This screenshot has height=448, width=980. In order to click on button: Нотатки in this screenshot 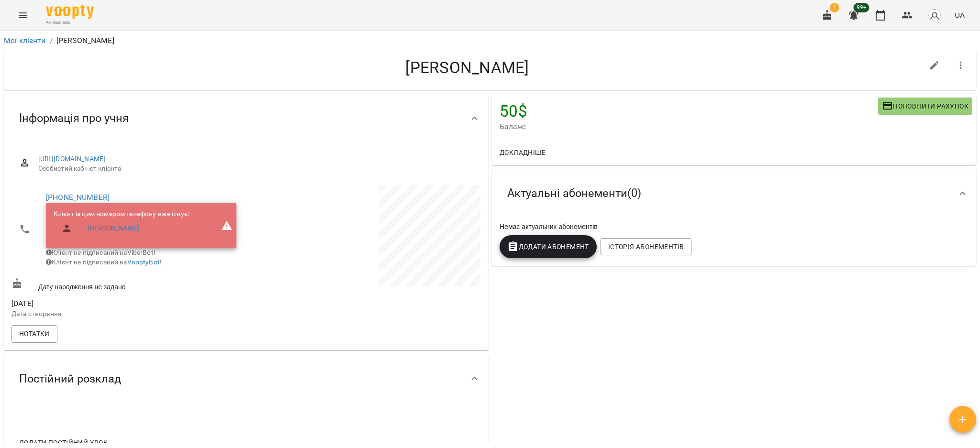, I will do `click(35, 334)`.